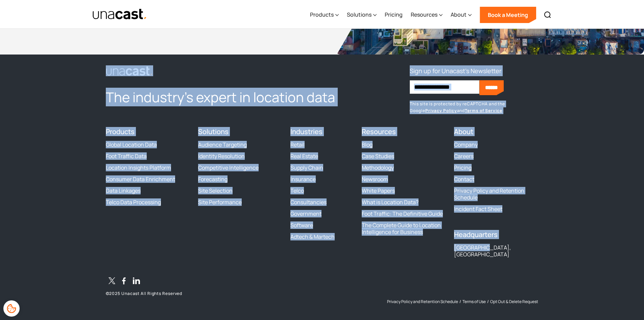  What do you see at coordinates (322, 131) in the screenshot?
I see `h4: Industries` at bounding box center [322, 131].